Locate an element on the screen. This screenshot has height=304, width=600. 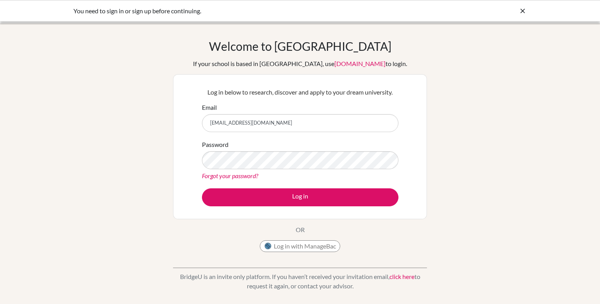
label: Password is located at coordinates (215, 144).